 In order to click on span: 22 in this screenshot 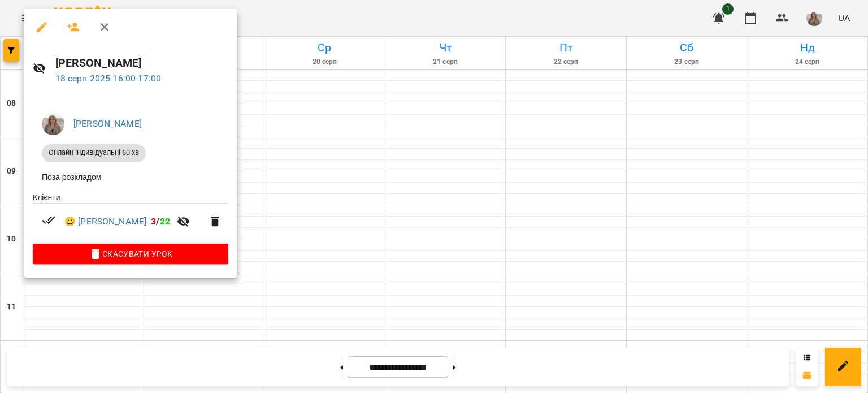, I will do `click(165, 221)`.